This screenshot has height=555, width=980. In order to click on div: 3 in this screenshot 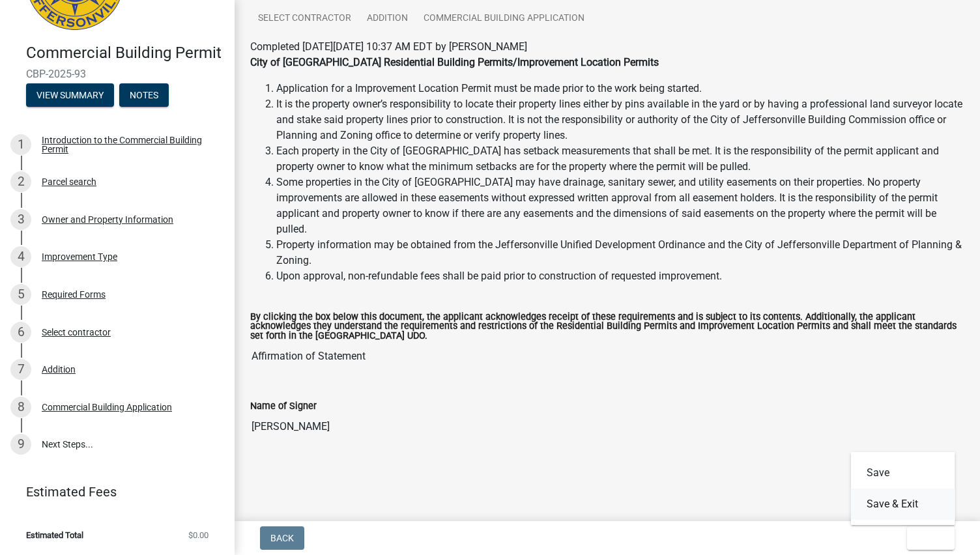, I will do `click(21, 219)`.